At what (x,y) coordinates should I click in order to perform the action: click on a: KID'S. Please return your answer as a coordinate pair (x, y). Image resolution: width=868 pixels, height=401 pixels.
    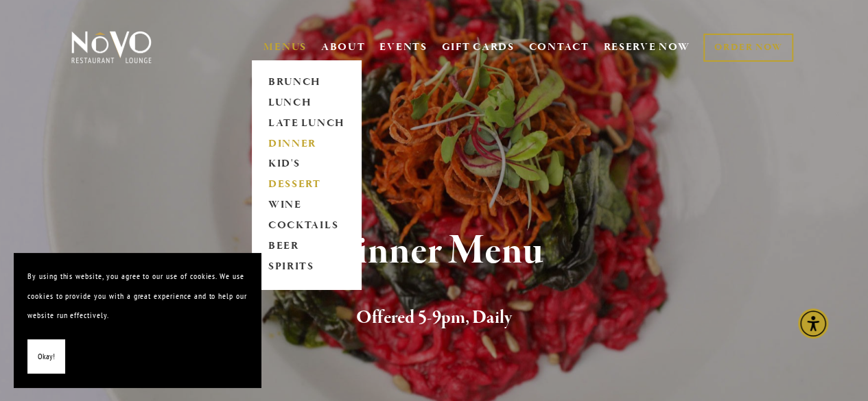
    Looking at the image, I should click on (306, 165).